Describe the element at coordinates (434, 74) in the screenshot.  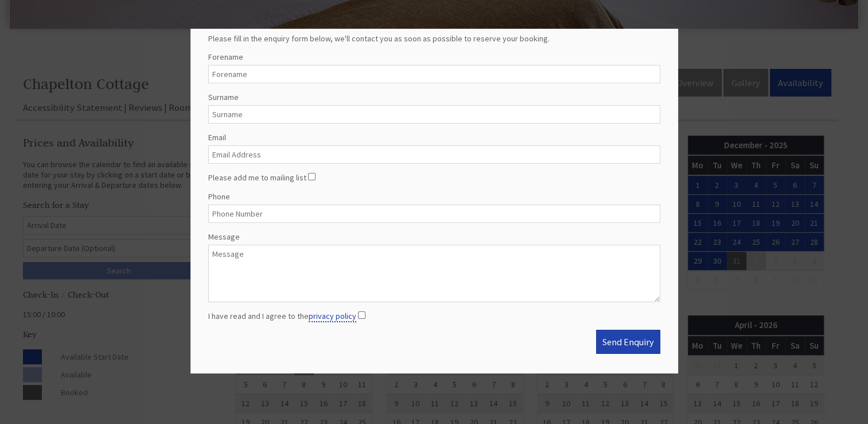
I see `input: Forename` at that location.